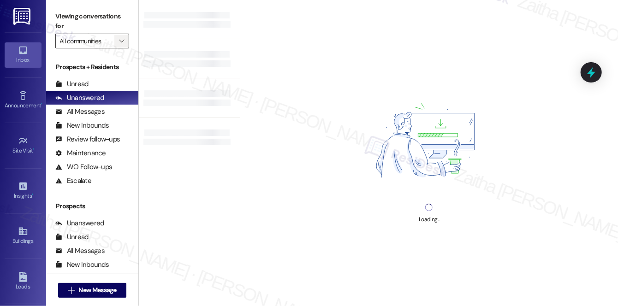  Describe the element at coordinates (73, 181) in the screenshot. I see `div: Escalate` at that location.